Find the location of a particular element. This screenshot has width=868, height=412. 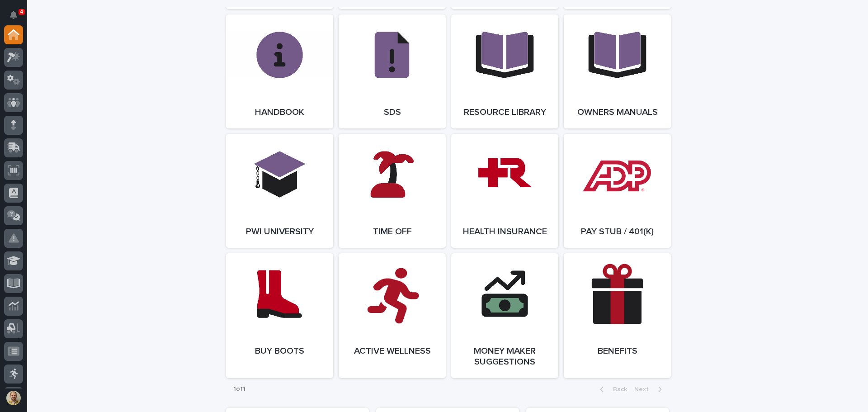

a: Resource Library is located at coordinates (505, 71).